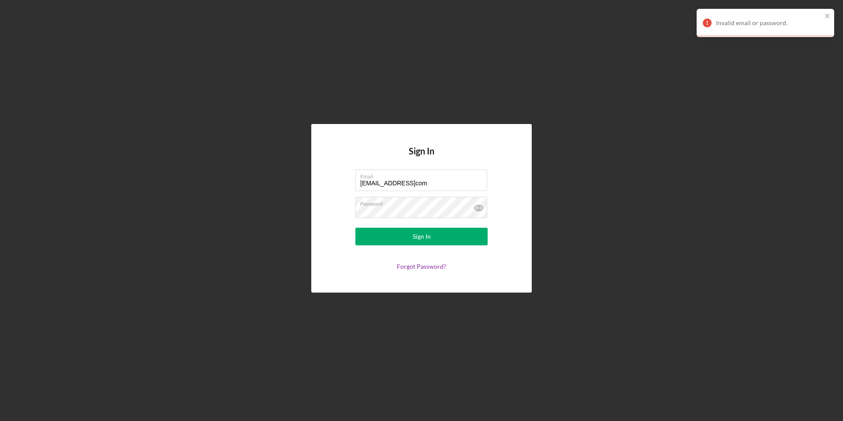  What do you see at coordinates (424, 175) in the screenshot?
I see `label: Email` at bounding box center [424, 175].